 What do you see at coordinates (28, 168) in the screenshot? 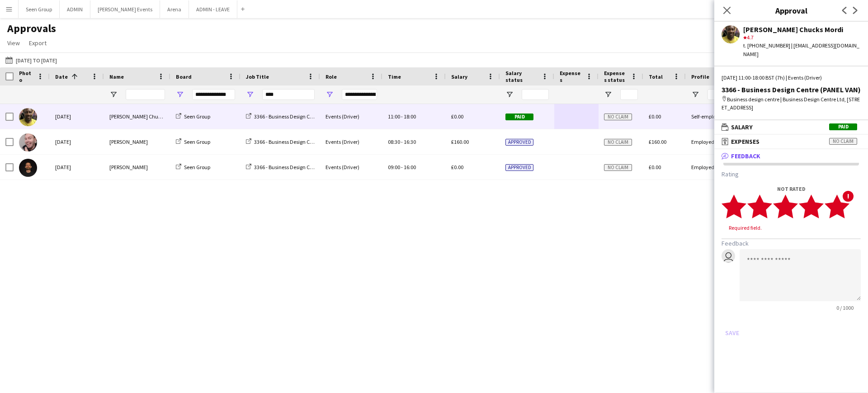
I see `img: Christopher Ames` at bounding box center [28, 168].